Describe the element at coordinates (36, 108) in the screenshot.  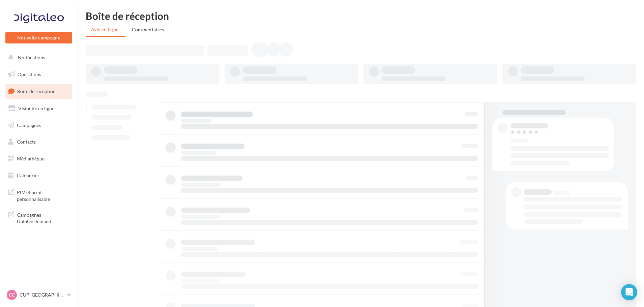
I see `span: Visibilité en ligne` at that location.